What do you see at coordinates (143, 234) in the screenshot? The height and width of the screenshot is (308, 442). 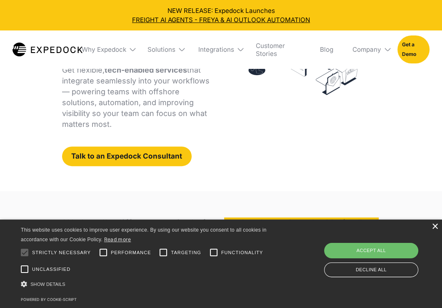 I see `span: This website uses cookies to improve user experience. By using our website you consent to all coo...` at bounding box center [143, 234].